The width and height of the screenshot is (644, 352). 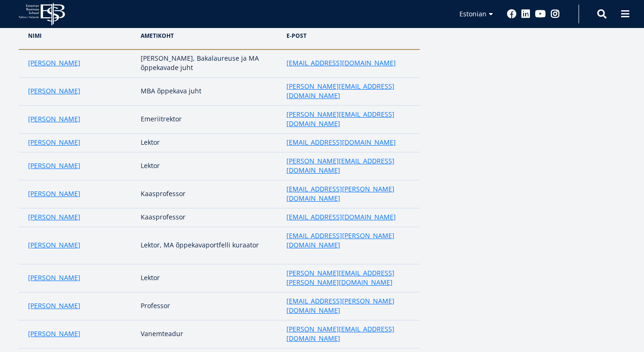 I want to click on a: Facebook, so click(x=512, y=14).